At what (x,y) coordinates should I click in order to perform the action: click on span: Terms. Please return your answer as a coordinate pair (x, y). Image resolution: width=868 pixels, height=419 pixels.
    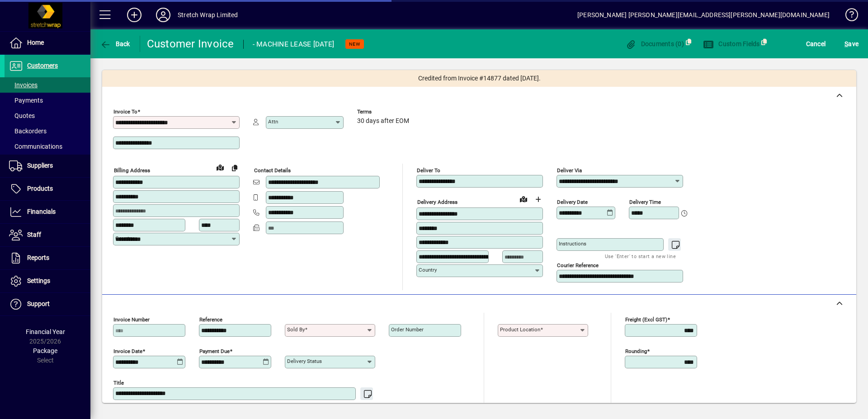
    Looking at the image, I should click on (384, 112).